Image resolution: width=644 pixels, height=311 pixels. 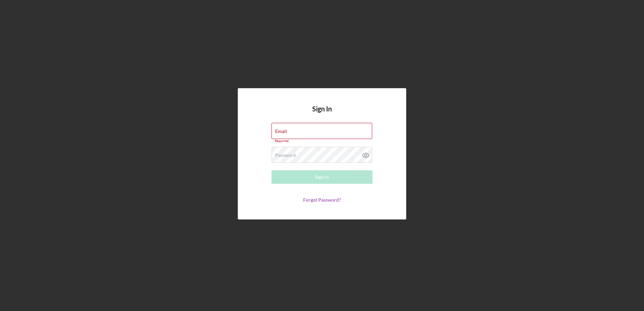 What do you see at coordinates (322, 114) in the screenshot?
I see `h4: Sign In` at bounding box center [322, 114].